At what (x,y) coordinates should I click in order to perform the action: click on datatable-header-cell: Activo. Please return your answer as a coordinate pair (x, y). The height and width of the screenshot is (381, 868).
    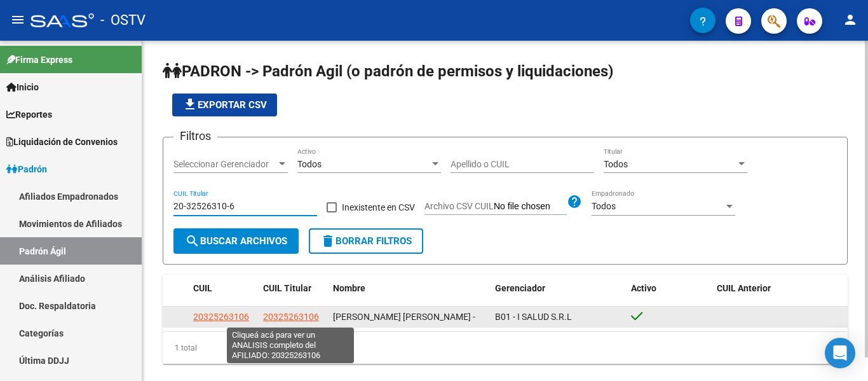
    Looking at the image, I should click on (669, 288).